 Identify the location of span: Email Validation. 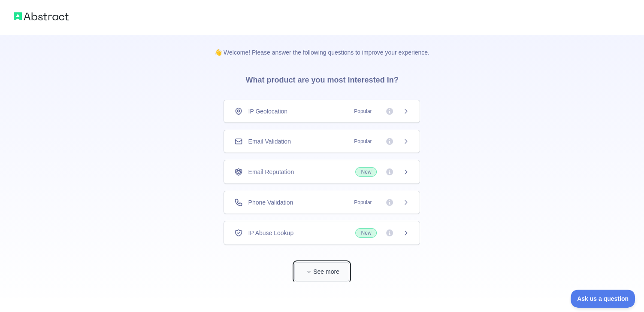
(269, 141).